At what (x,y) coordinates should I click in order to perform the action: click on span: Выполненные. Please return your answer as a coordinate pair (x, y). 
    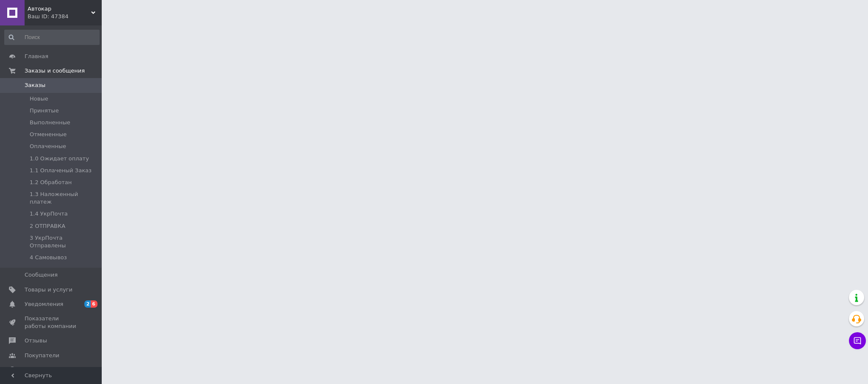
    Looking at the image, I should click on (50, 123).